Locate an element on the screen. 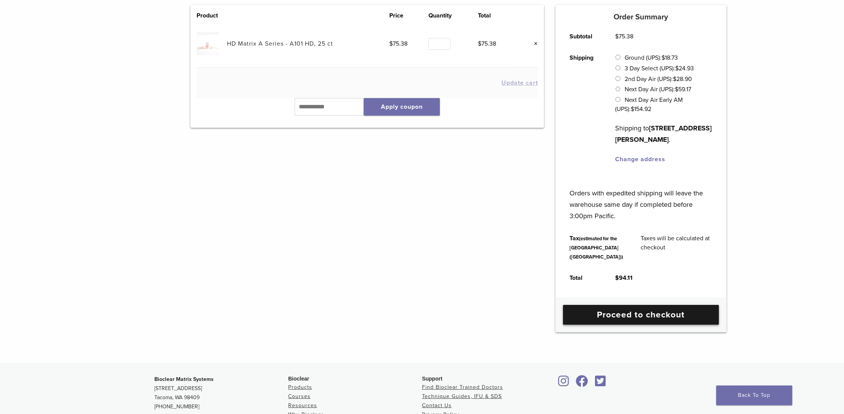  a: Proceed to checkout is located at coordinates (641, 315).